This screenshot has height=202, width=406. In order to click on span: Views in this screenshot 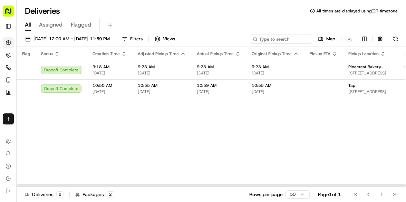, I will do `click(169, 39)`.